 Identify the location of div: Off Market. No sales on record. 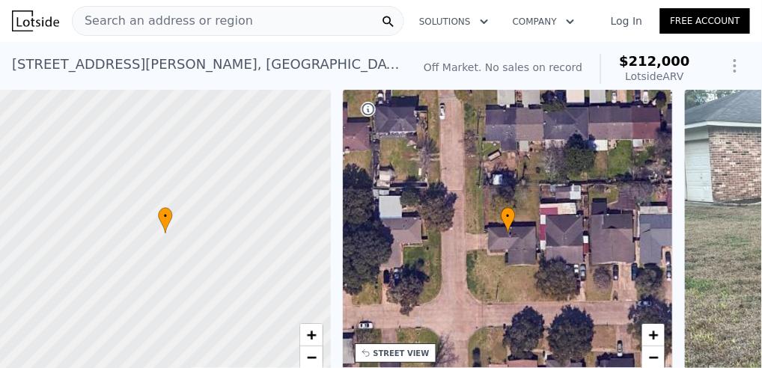
(503, 67).